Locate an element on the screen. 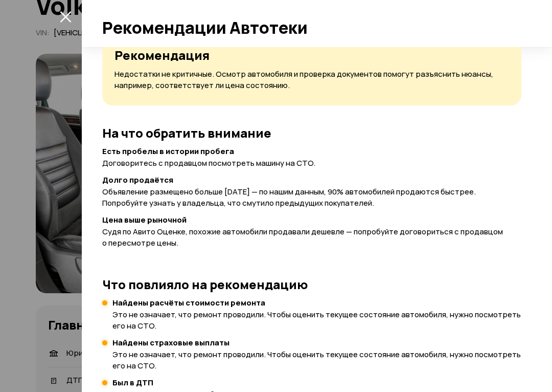  p: Судя по Авито Оценке, похожие автомобили продавали дешевле — попробуйте договориться с продавцом ... is located at coordinates (312, 237).